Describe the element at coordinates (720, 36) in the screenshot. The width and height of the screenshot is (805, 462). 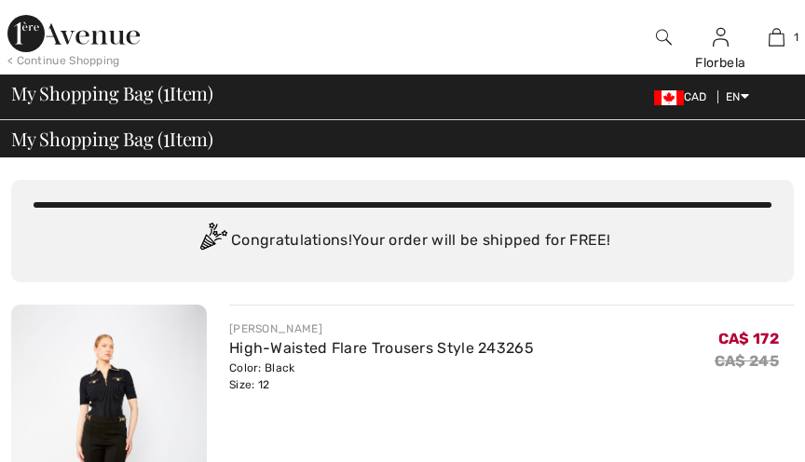
I see `a: Sign In` at that location.